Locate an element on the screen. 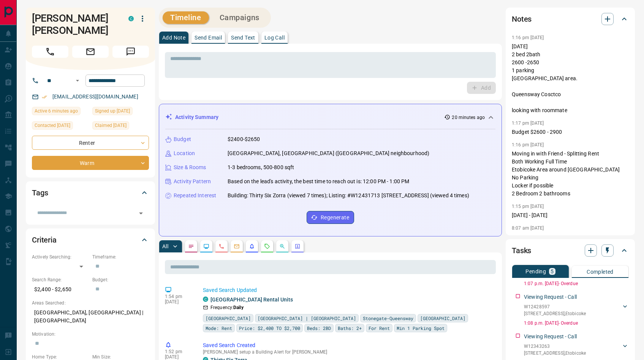 The height and width of the screenshot is (360, 644). span: Min 1 Parking Spot is located at coordinates (421, 328).